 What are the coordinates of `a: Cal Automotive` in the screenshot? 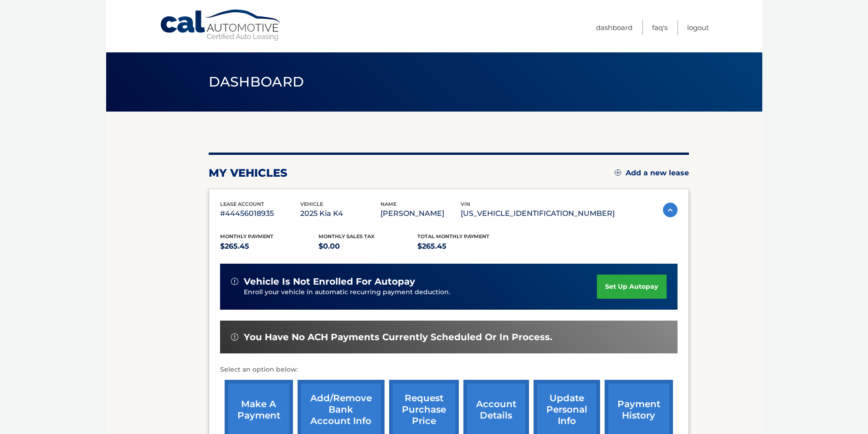 It's located at (221, 25).